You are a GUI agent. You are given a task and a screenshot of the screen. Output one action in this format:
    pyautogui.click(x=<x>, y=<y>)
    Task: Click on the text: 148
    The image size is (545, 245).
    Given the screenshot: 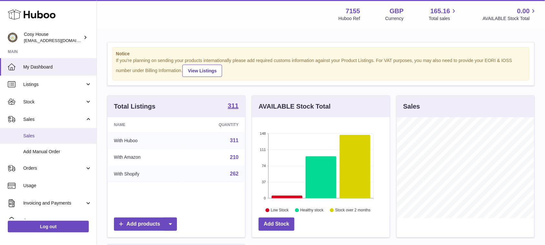 What is the action you would take?
    pyautogui.click(x=263, y=133)
    